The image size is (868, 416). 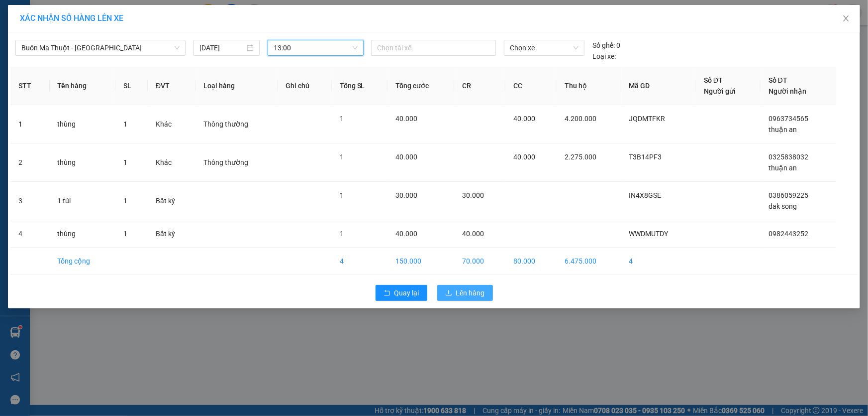 I want to click on span: 0982443252, so click(x=789, y=233).